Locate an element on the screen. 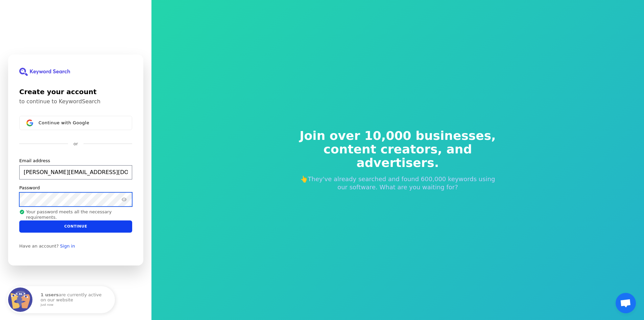 The width and height of the screenshot is (644, 320). button: Show password is located at coordinates (124, 200).